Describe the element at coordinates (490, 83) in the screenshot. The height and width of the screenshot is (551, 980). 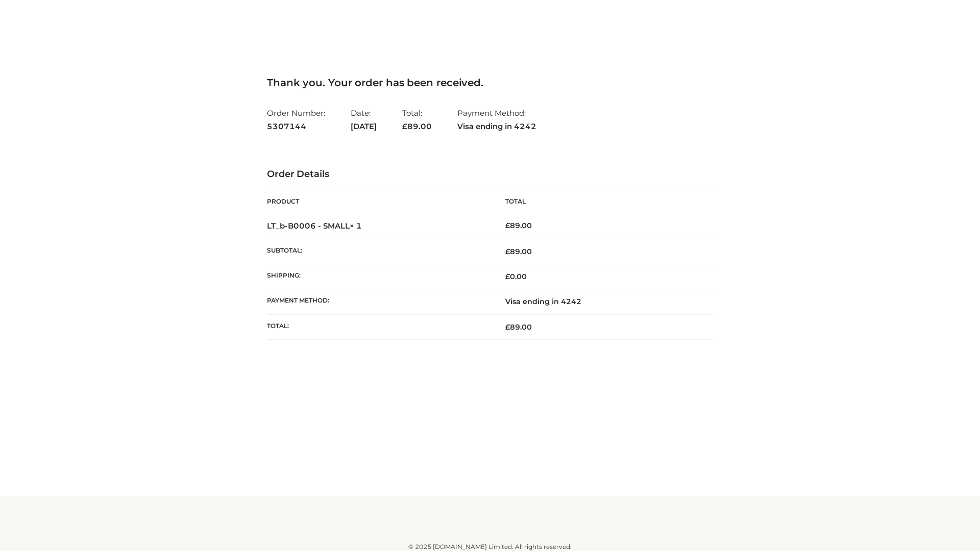
I see `h3: Thank you. Your order has been received.` at that location.